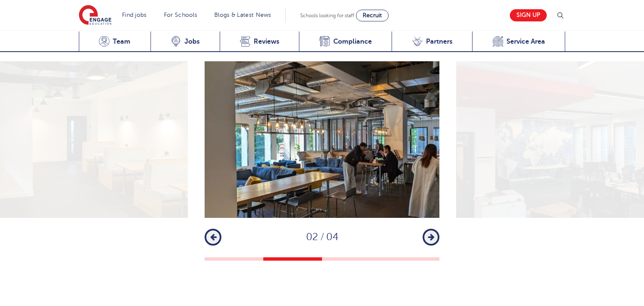 This screenshot has width=644, height=306. What do you see at coordinates (312, 236) in the screenshot?
I see `span: 02` at bounding box center [312, 236].